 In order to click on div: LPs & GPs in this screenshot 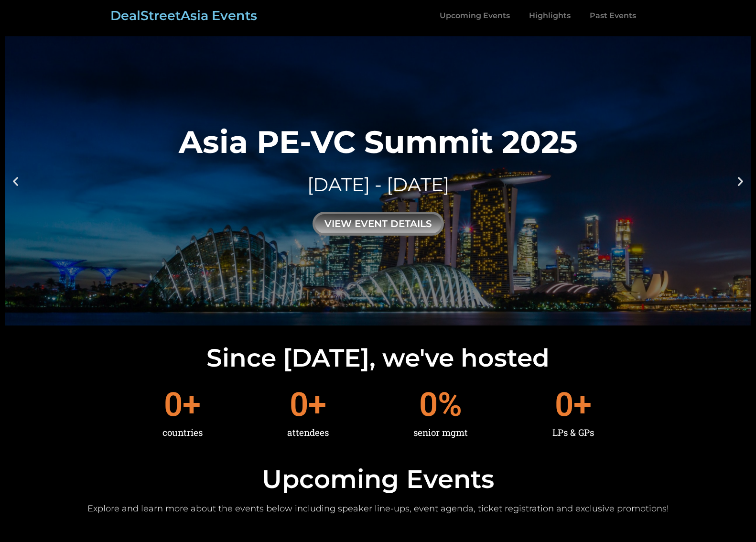, I will do `click(574, 432)`.